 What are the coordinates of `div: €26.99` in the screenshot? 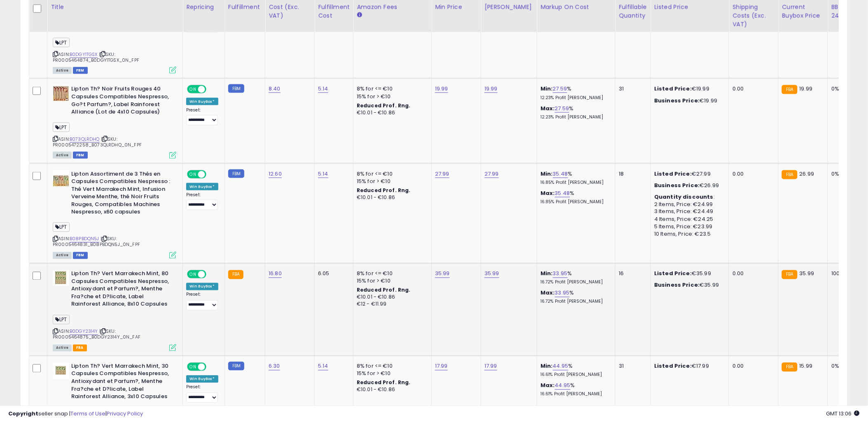 It's located at (689, 185).